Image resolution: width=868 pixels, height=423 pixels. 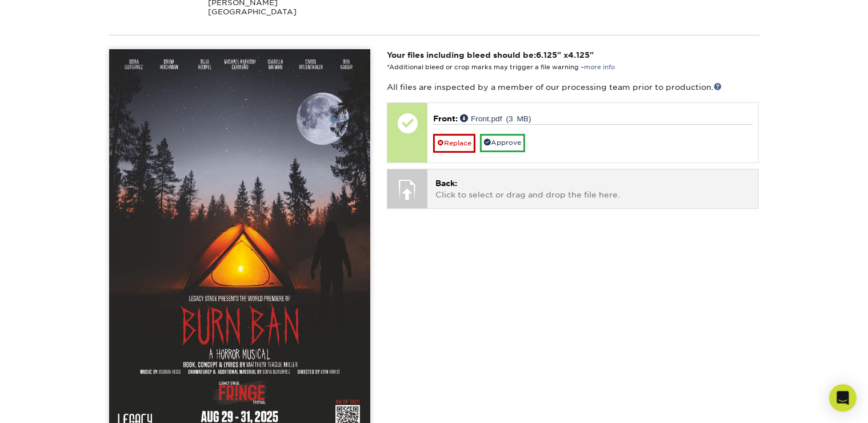 What do you see at coordinates (495, 118) in the screenshot?
I see `a: Front.pdf (3 MB)` at bounding box center [495, 118].